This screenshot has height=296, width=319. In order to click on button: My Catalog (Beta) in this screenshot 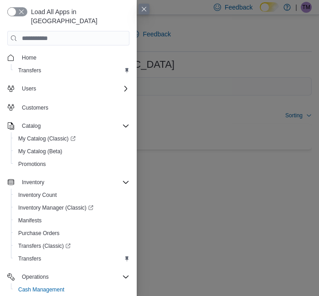, I will do `click(72, 152)`.